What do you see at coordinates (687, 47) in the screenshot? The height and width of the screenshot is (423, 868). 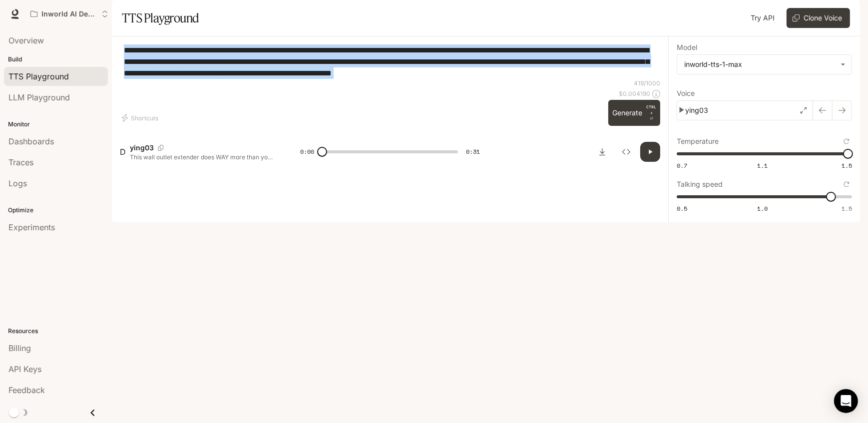 I see `p: Model` at bounding box center [687, 47].